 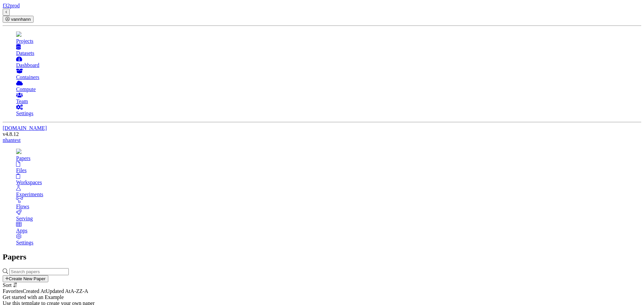 What do you see at coordinates (11, 134) in the screenshot?
I see `span: v4.8.12` at bounding box center [11, 134].